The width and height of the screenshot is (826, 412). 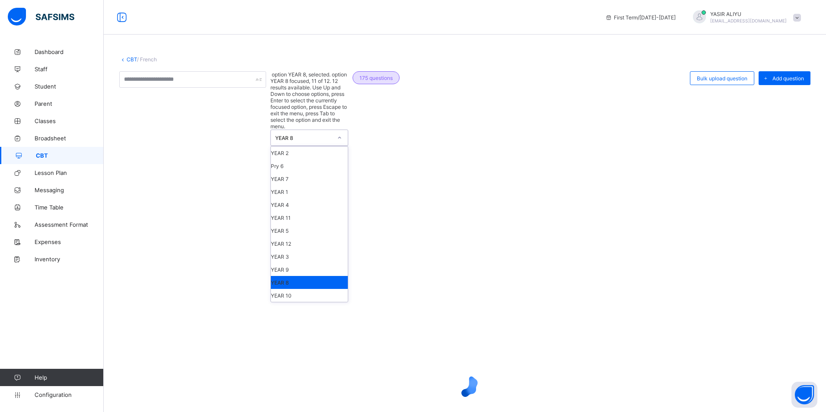 I want to click on span: Configuration, so click(x=69, y=395).